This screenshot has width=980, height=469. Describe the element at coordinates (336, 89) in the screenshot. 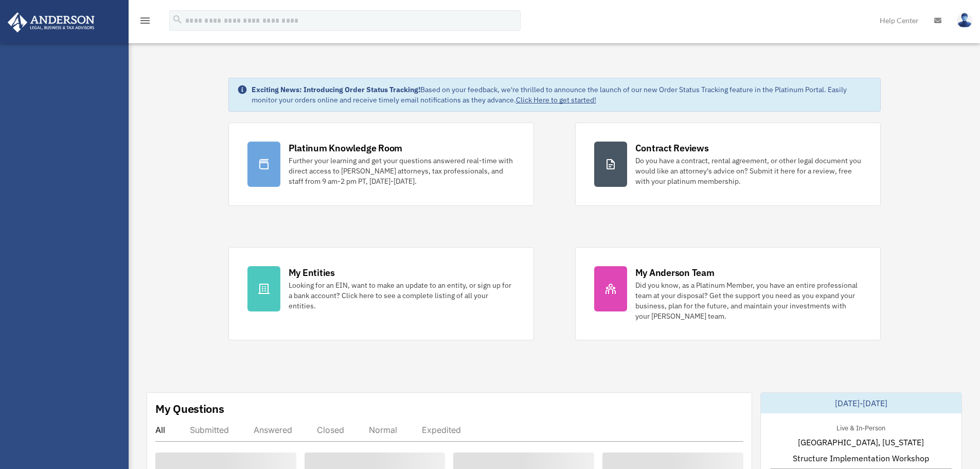

I see `strong: Exciting News: Introducing Order Status Tracking!` at that location.